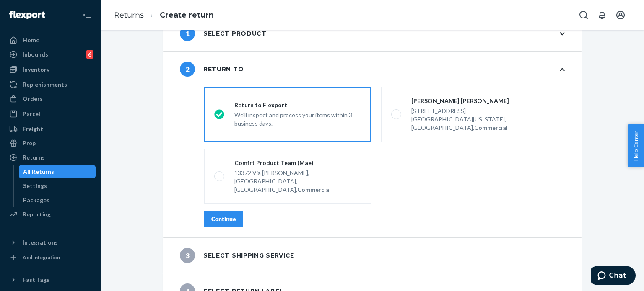 The height and width of the screenshot is (291, 644). Describe the element at coordinates (35, 186) in the screenshot. I see `div: Settings` at that location.